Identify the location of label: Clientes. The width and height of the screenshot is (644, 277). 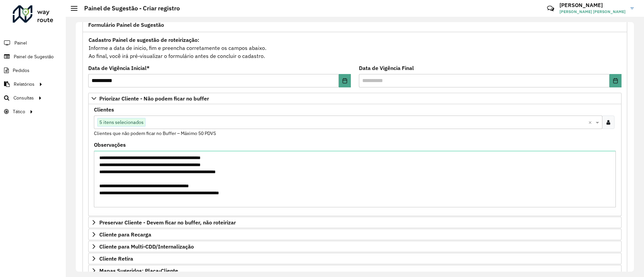
(104, 109).